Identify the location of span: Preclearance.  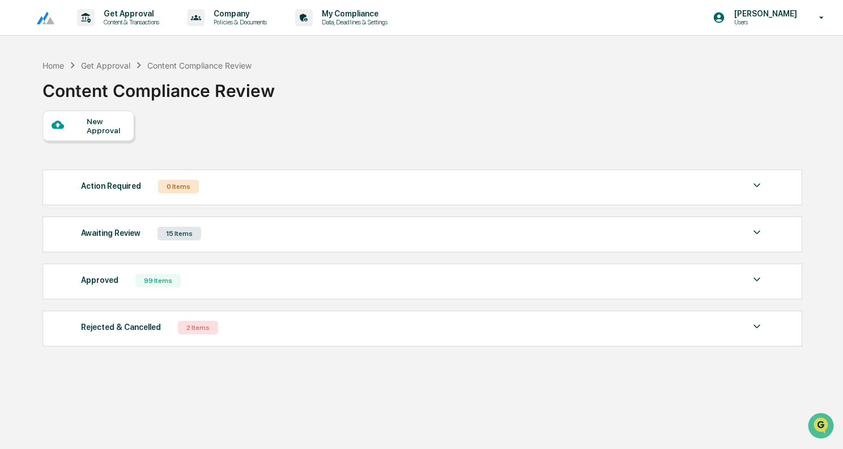
(48, 148).